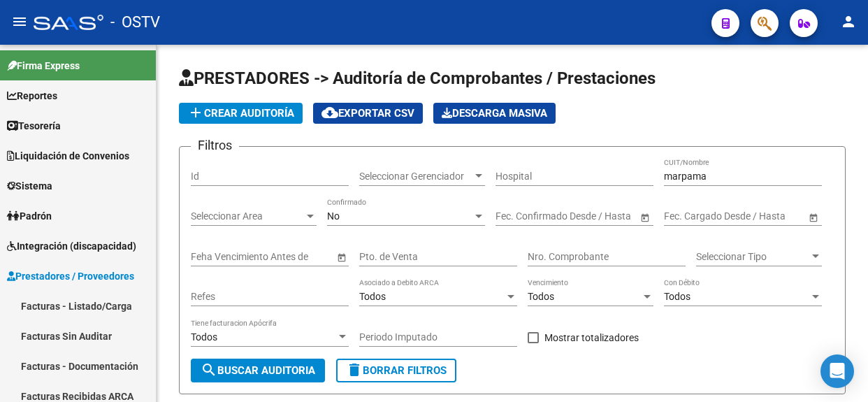 The width and height of the screenshot is (868, 402). Describe the element at coordinates (214, 145) in the screenshot. I see `h3: Filtros` at that location.